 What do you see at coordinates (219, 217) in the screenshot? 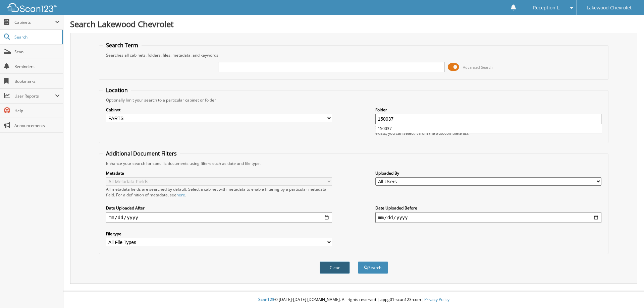
I see `input: start` at bounding box center [219, 217].